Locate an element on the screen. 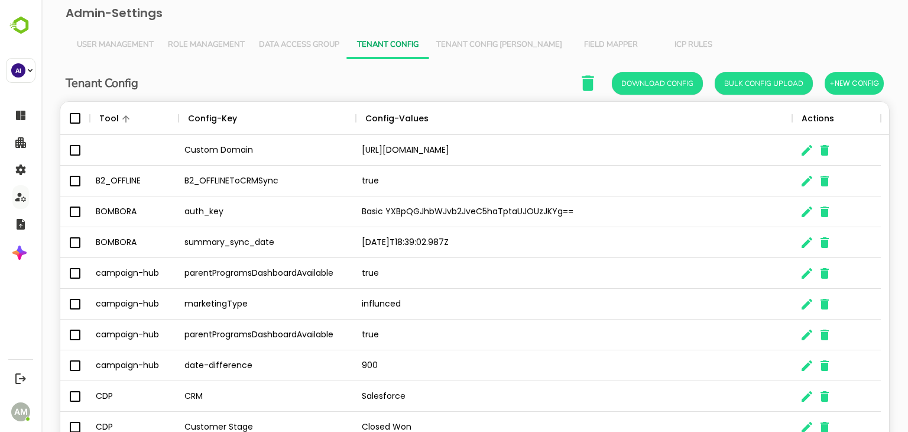  span: Role Management is located at coordinates (165, 45).